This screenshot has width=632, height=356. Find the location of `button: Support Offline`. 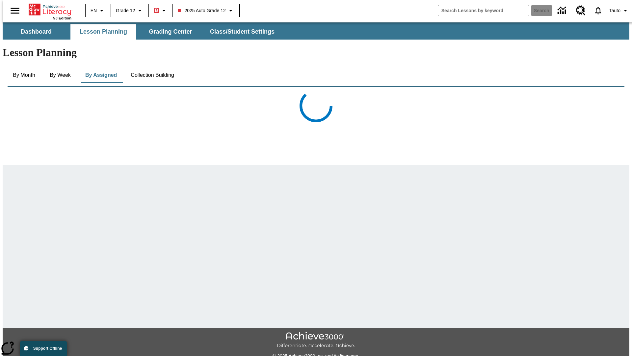

button: Support Offline is located at coordinates (43, 348).